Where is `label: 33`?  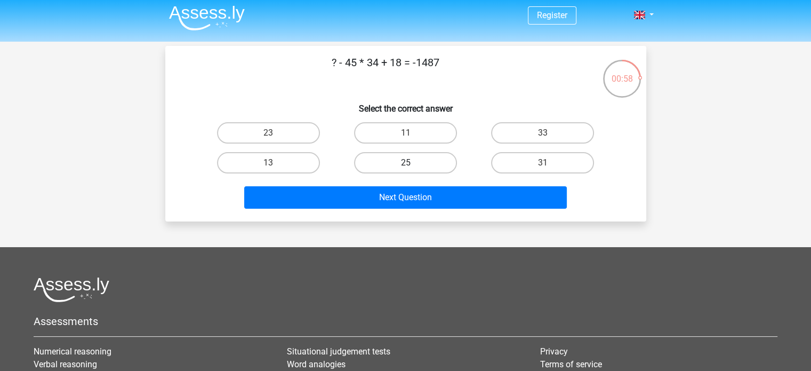
label: 33 is located at coordinates (542, 133).